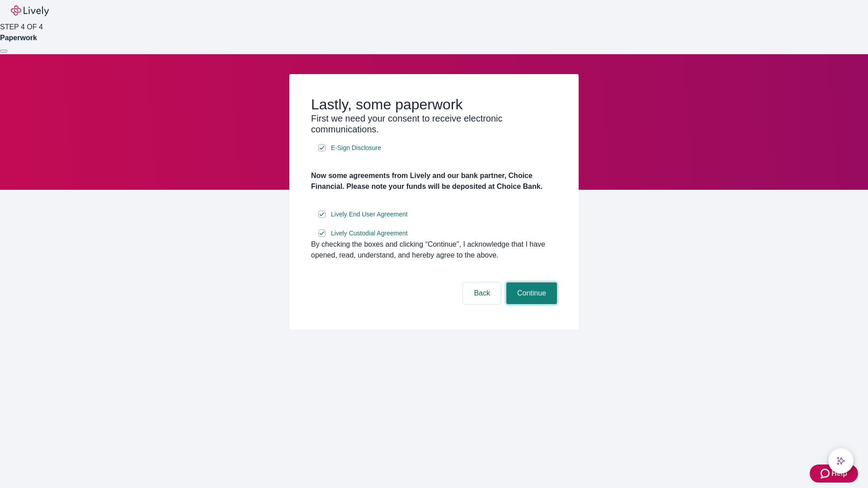 The image size is (868, 488). Describe the element at coordinates (826, 474) in the screenshot. I see `svg: Zendesk support icon` at that location.